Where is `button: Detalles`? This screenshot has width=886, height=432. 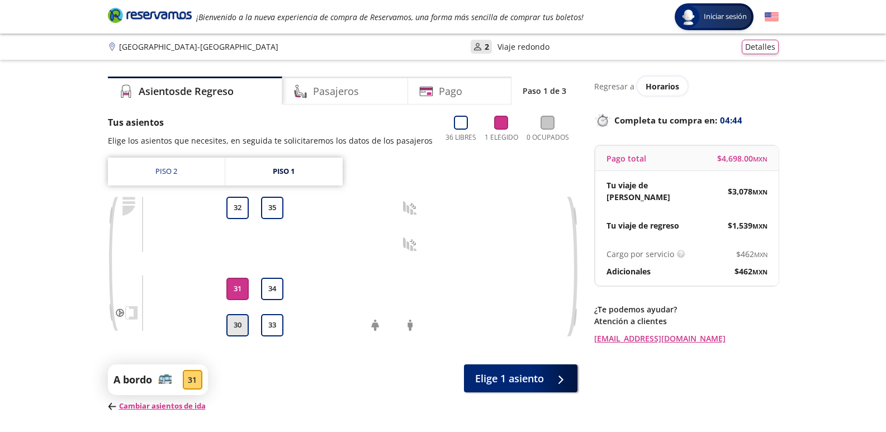 button: Detalles is located at coordinates (760, 47).